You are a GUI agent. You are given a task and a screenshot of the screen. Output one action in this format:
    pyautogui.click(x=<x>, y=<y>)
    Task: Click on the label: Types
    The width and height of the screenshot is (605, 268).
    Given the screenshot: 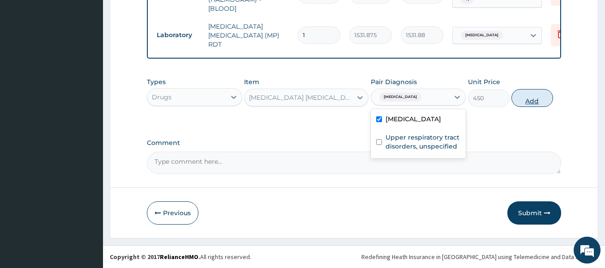 What is the action you would take?
    pyautogui.click(x=156, y=82)
    